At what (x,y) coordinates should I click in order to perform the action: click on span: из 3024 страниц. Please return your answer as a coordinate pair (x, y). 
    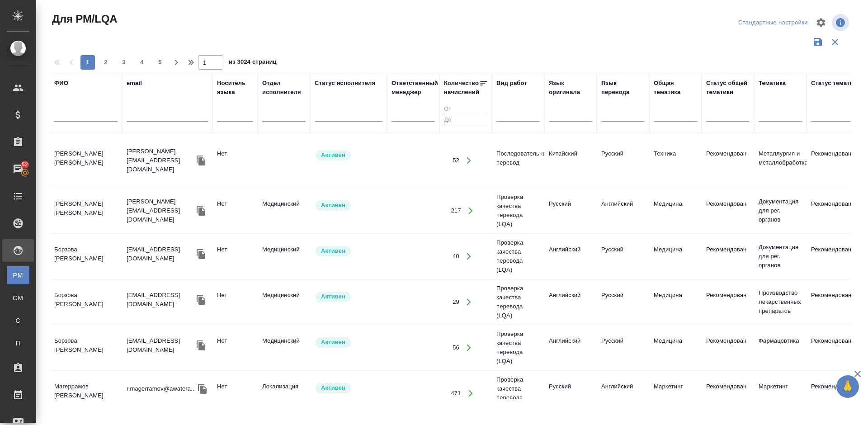
    Looking at the image, I should click on (253, 63).